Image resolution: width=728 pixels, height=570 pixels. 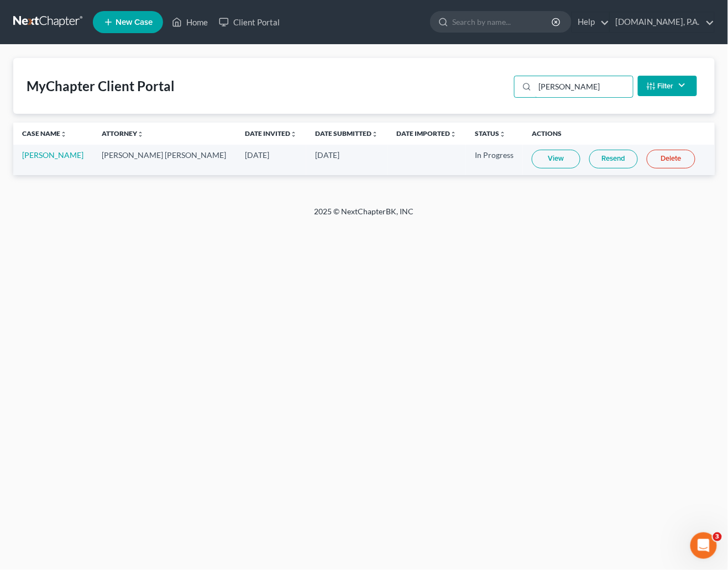 What do you see at coordinates (491, 133) in the screenshot?
I see `a: Statusunfold_more` at bounding box center [491, 133].